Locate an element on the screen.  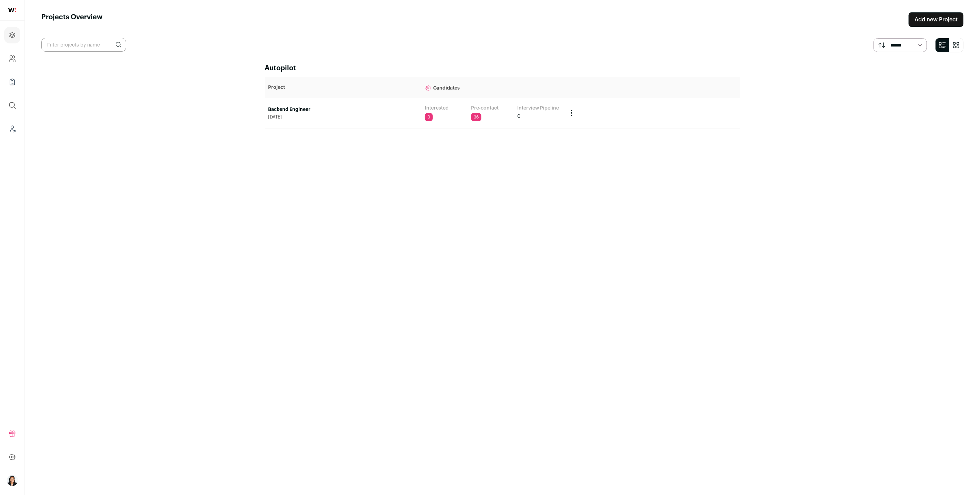
a: Backend Engineer is located at coordinates (343, 109).